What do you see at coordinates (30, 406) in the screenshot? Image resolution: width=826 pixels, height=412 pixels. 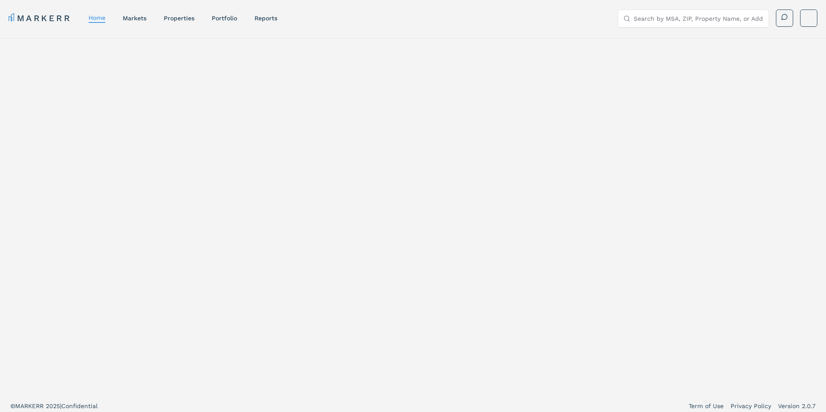 I see `span: MARKERR` at bounding box center [30, 406].